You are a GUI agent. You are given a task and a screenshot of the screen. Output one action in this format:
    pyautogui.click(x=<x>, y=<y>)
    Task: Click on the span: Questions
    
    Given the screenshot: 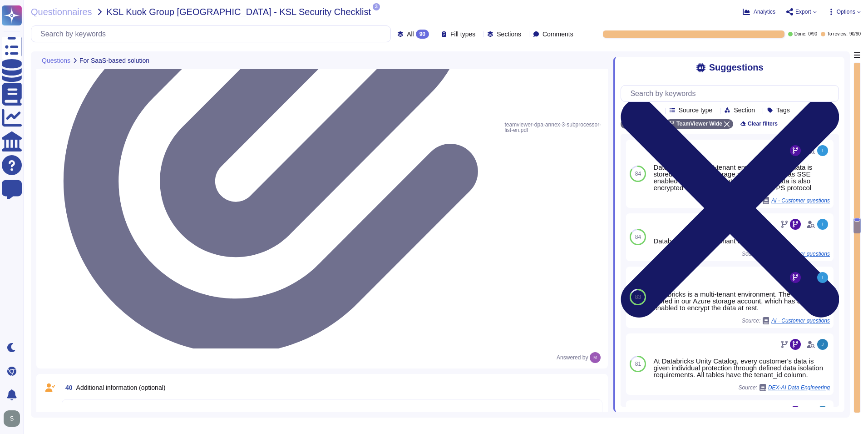 What is the action you would take?
    pyautogui.click(x=56, y=60)
    